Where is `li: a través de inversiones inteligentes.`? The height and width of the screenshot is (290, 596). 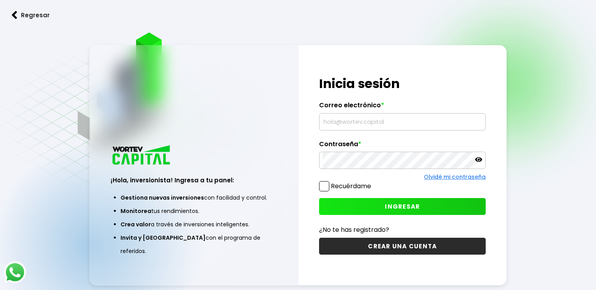 li: a través de inversiones inteligentes. is located at coordinates (194, 225).